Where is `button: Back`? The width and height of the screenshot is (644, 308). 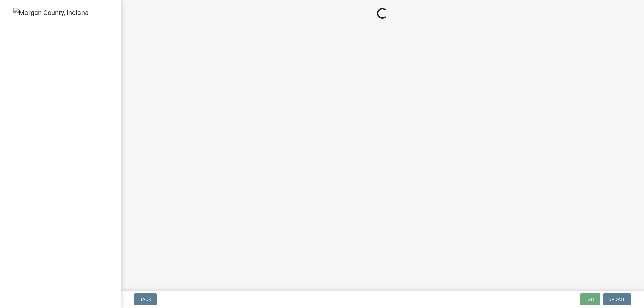 button: Back is located at coordinates (145, 300).